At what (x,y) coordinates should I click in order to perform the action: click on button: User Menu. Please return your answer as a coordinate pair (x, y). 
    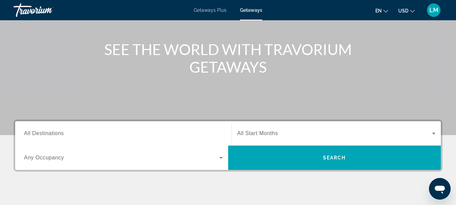
    Looking at the image, I should click on (433, 10).